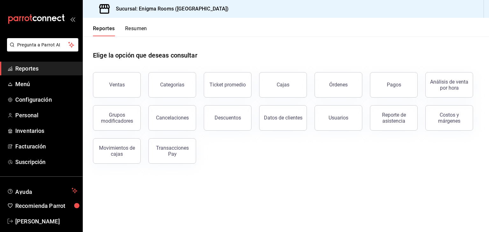 The width and height of the screenshot is (489, 232). What do you see at coordinates (117, 85) in the screenshot?
I see `button: Ventas` at bounding box center [117, 85].